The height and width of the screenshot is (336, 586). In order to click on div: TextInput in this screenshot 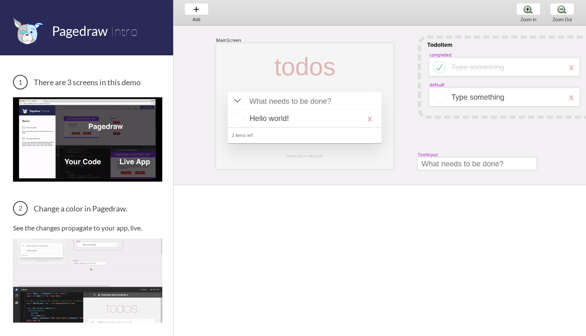, I will do `click(427, 155)`.